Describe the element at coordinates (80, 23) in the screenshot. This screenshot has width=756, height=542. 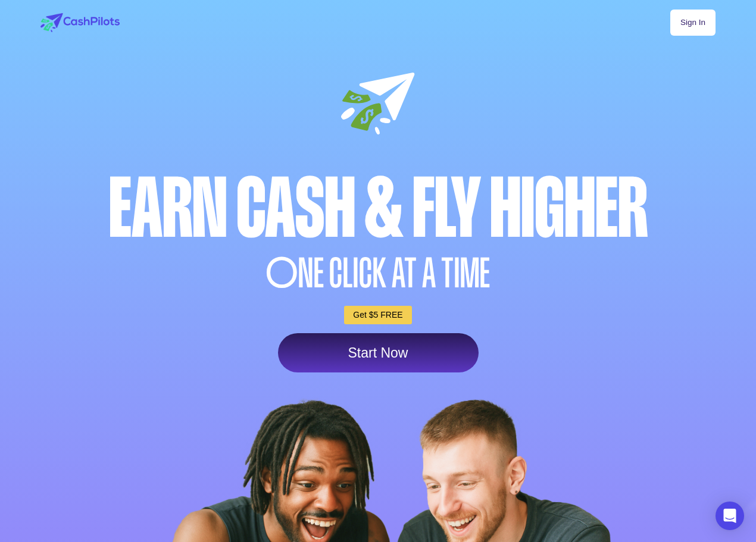
I see `img: logo` at that location.